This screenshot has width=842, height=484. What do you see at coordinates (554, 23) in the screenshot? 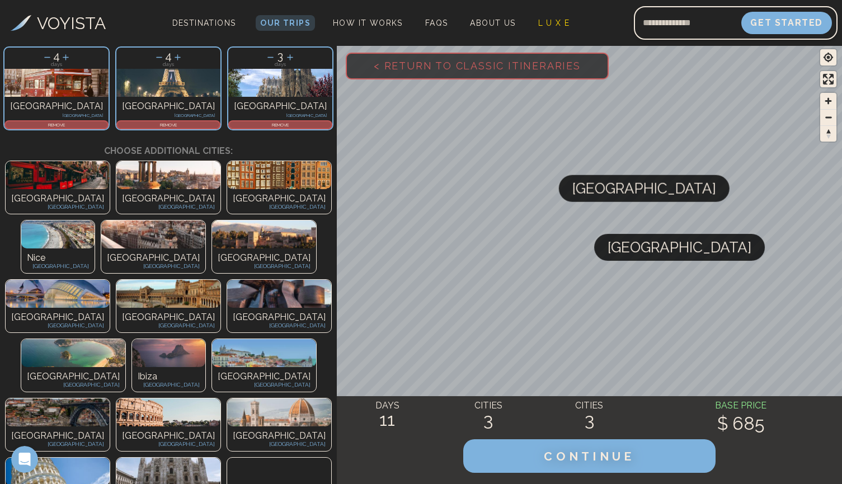
I see `a: L U X E` at bounding box center [554, 23].